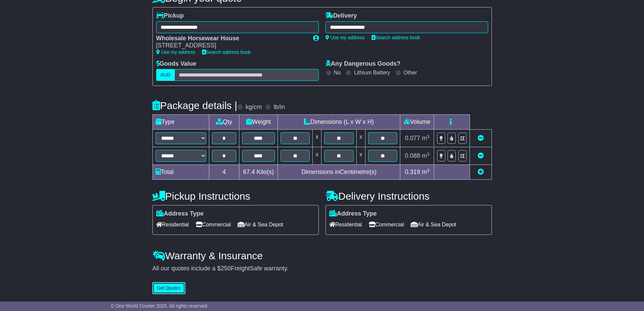 The height and width of the screenshot is (311, 644). Describe the element at coordinates (481, 171) in the screenshot. I see `a: Add new item` at that location.